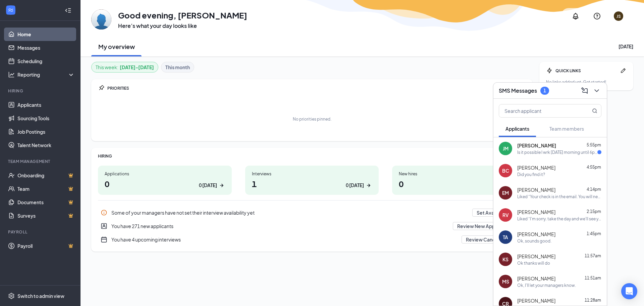  I want to click on span: 11:57am, so click(593, 255).